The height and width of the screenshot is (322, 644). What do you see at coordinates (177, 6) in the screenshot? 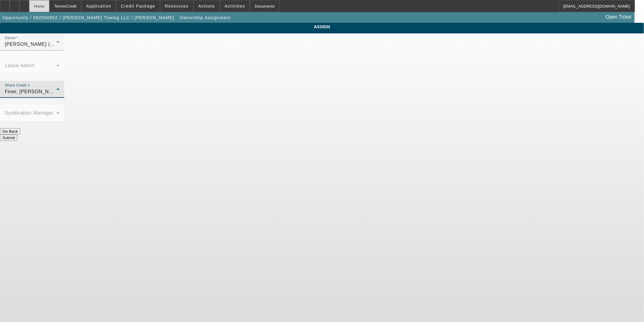
I see `span: Resources` at bounding box center [177, 6].